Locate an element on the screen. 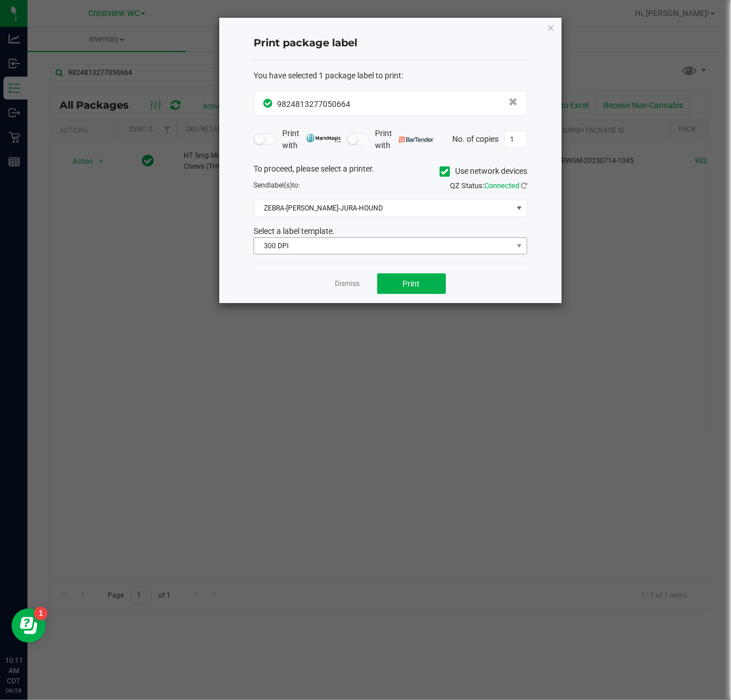  a: Dismiss is located at coordinates (347, 284).